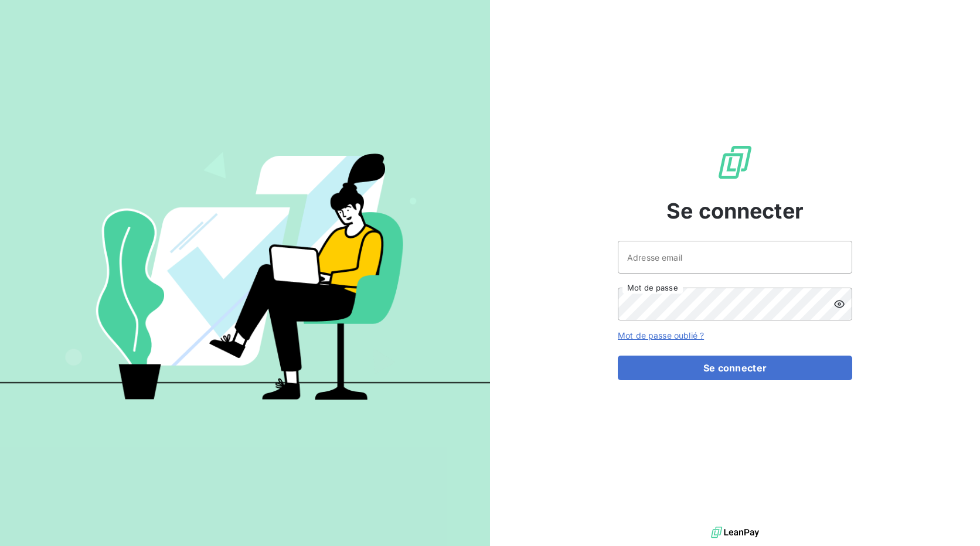 The image size is (980, 546). What do you see at coordinates (735, 211) in the screenshot?
I see `span: Se connecter` at bounding box center [735, 211].